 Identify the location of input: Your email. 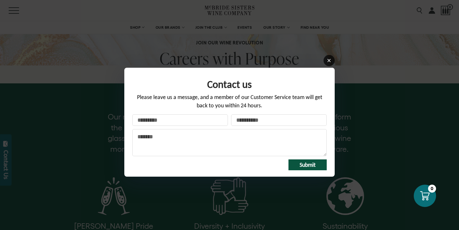
(279, 120).